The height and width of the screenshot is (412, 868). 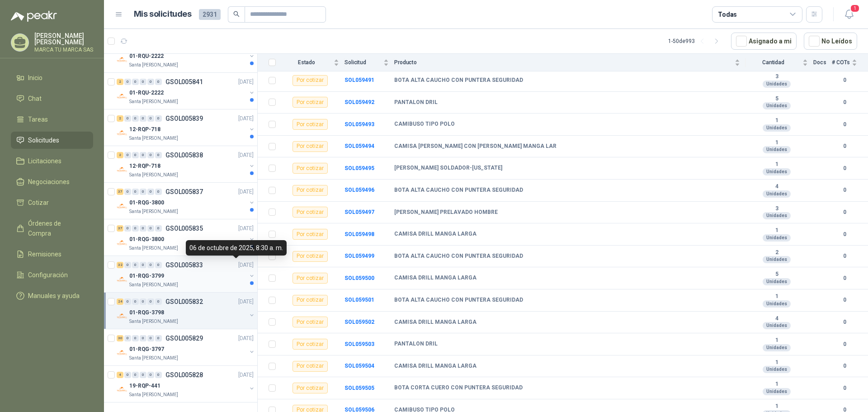 I want to click on a: SOL059494, so click(x=359, y=146).